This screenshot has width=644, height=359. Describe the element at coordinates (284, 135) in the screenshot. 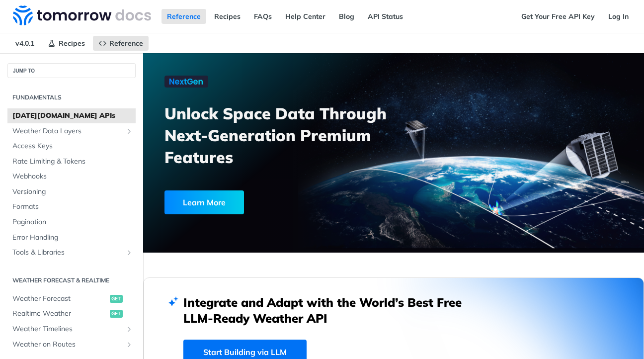

I see `h3: Unlock Space Data Through Next-Generation Premium Features` at that location.